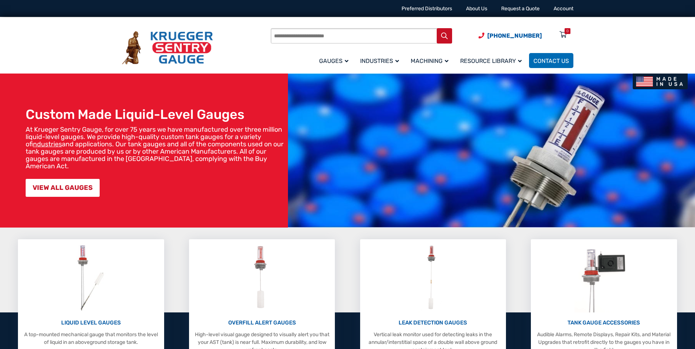  I want to click on p: At Krueger Sentry Gauge, for over 75 years we have manufactured over three million liquid-level g..., so click(155, 148).